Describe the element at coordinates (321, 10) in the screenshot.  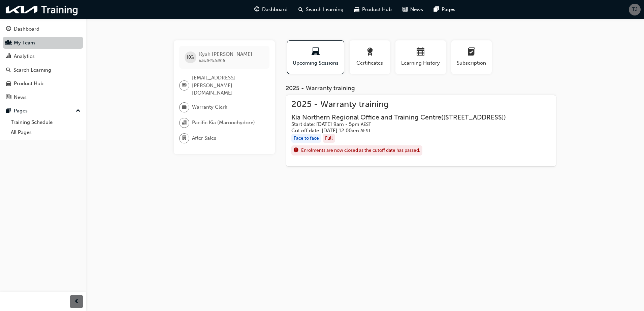
I see `a: search-iconSearch Learning` at that location.